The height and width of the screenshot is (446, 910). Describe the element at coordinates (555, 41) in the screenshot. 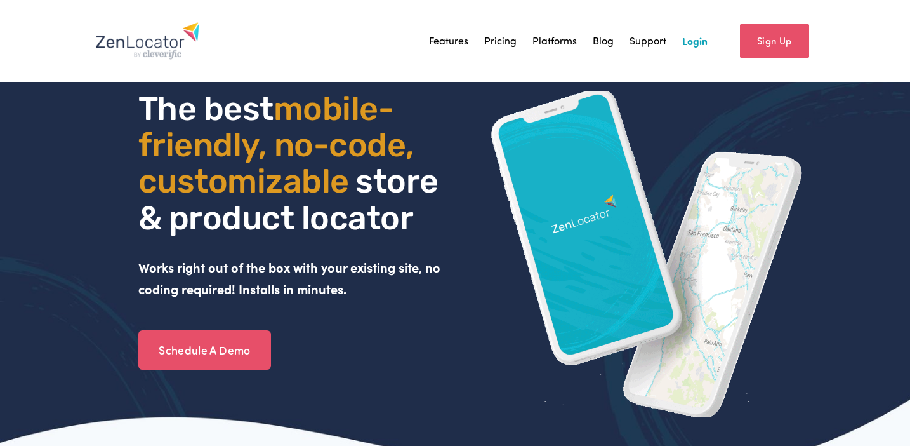

I see `a: Platforms` at that location.